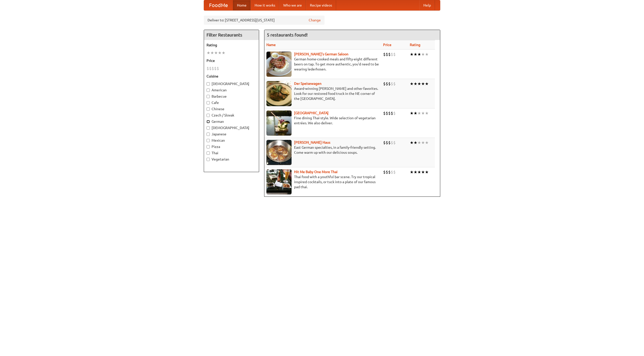 The height and width of the screenshot is (356, 644). What do you see at coordinates (231, 96) in the screenshot?
I see `label: Barbecue` at bounding box center [231, 96].